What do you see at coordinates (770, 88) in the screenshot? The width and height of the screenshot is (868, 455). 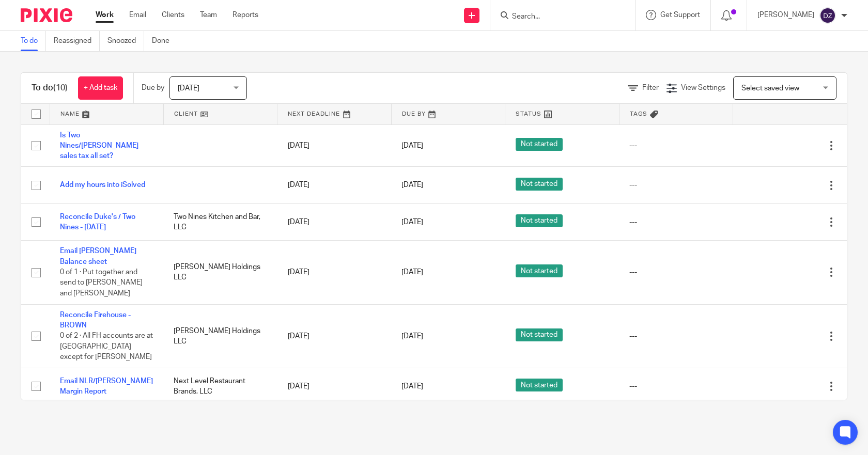 I see `span: Select saved view` at bounding box center [770, 88].